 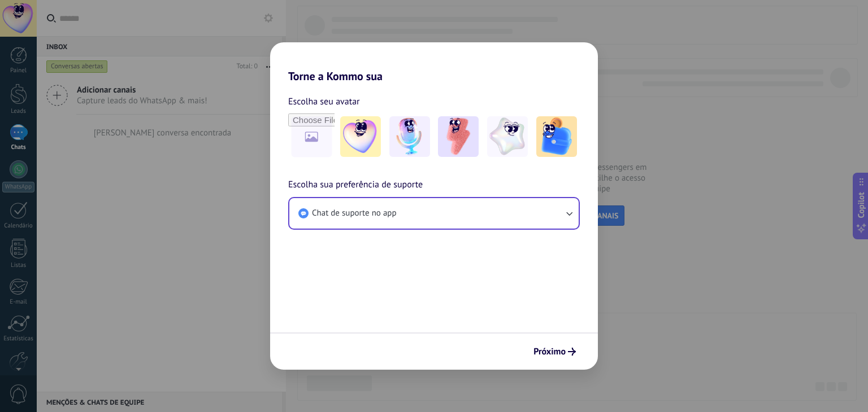 I want to click on img: -4.jpeg, so click(x=508, y=137).